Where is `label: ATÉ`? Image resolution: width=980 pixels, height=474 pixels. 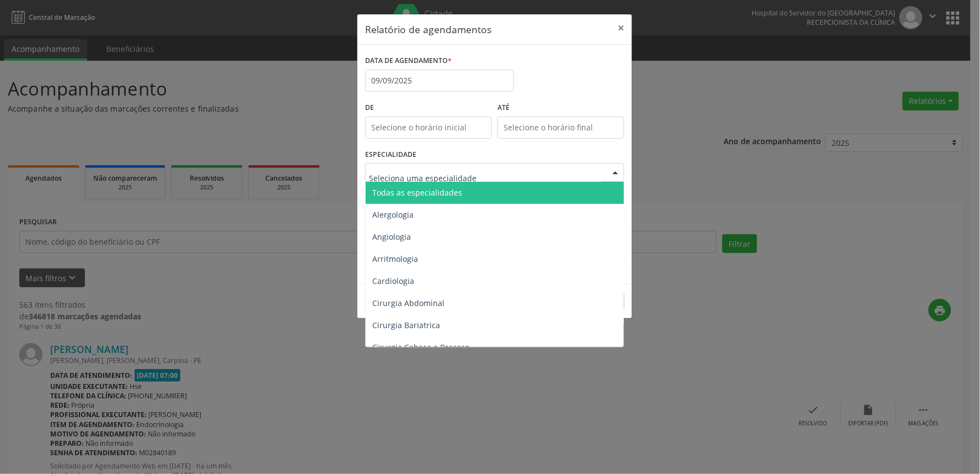
label: ATÉ is located at coordinates (561, 108).